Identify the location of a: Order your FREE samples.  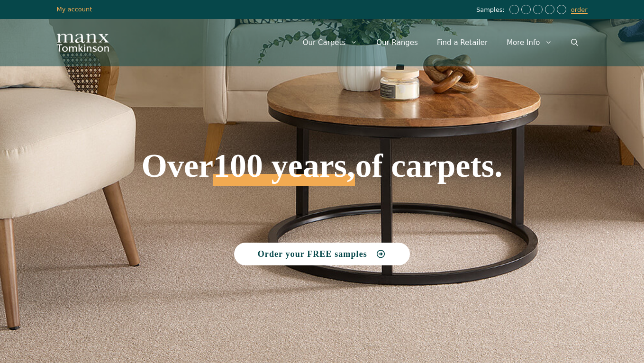
(322, 254).